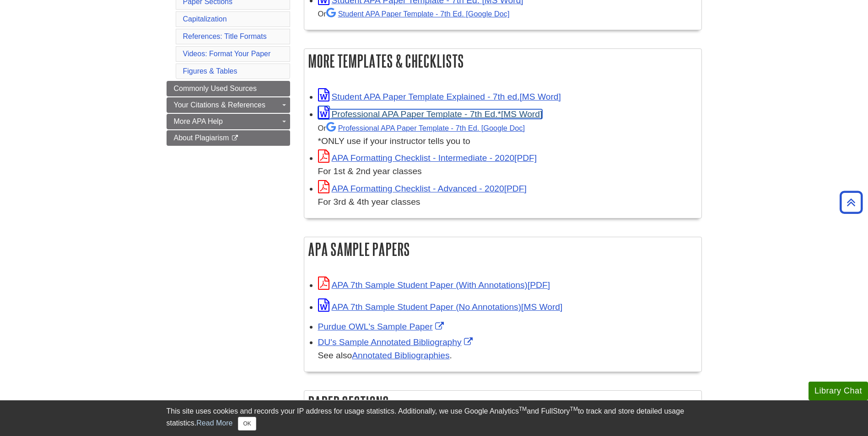 The image size is (868, 436). I want to click on h2: More Templates & Checklists, so click(503, 61).